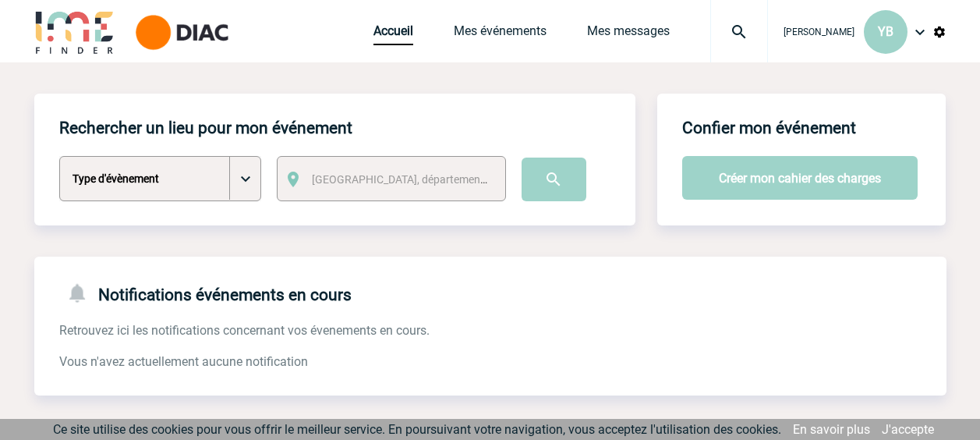 The image size is (980, 440). Describe the element at coordinates (886, 31) in the screenshot. I see `span: YB` at that location.